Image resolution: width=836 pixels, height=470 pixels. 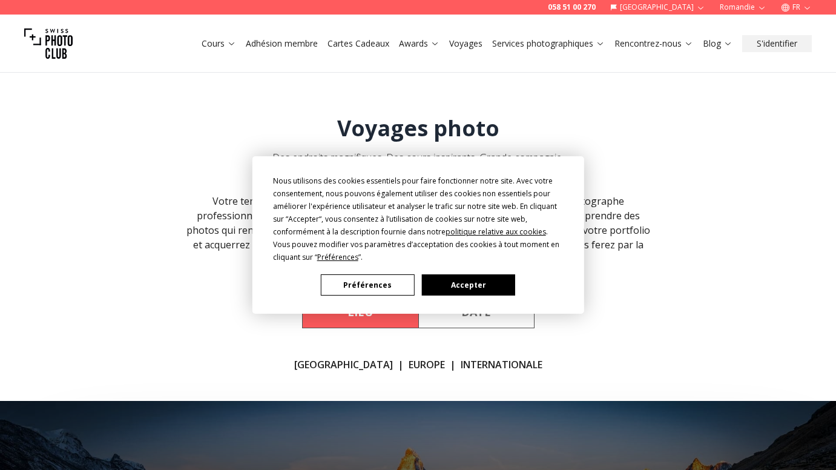 I want to click on div: Nous utilisons des cookies essentiels pour faire fonctionner notre site. Avec votre consentement,..., so click(x=418, y=218).